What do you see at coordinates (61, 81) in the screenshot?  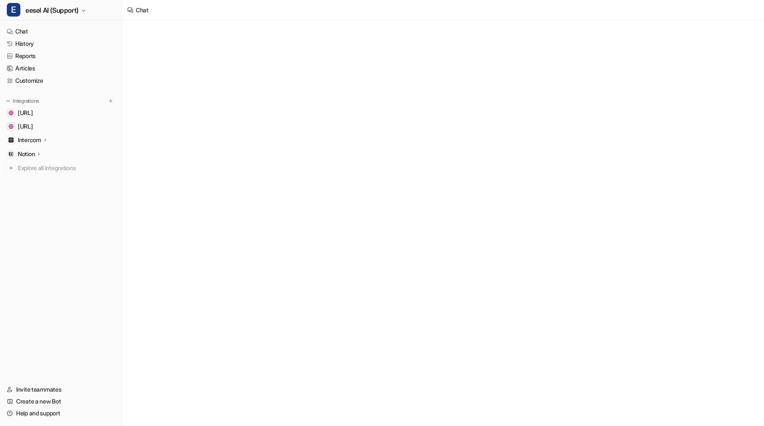 I see `a: Customize` at bounding box center [61, 81].